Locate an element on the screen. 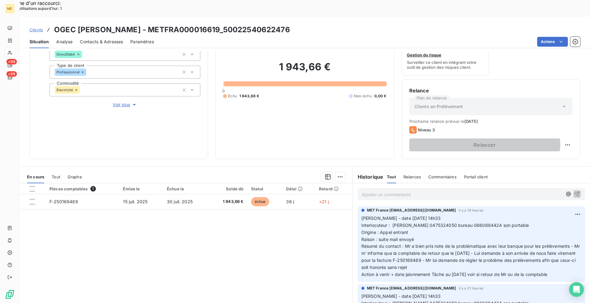 Image resolution: width=590 pixels, height=303 pixels. button: Gestion du risqueSurveiller ce client en intégrant votre outil de gestion des risques client. is located at coordinates (445, 56).